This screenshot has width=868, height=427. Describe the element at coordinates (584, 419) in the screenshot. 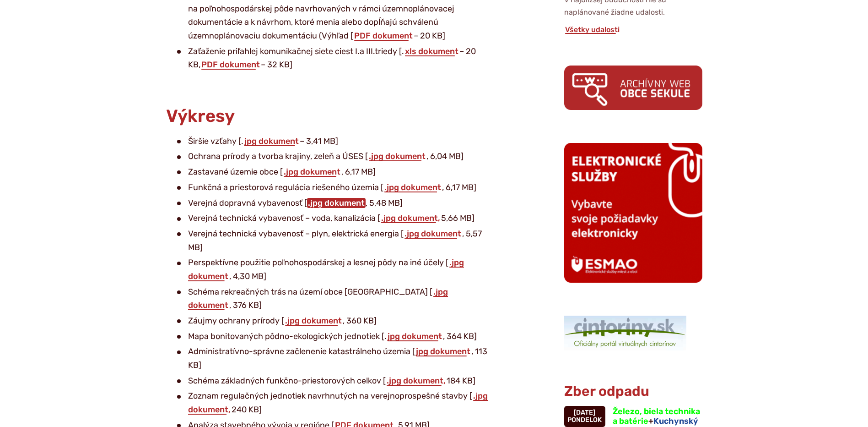

I see `span: pondelok` at that location.